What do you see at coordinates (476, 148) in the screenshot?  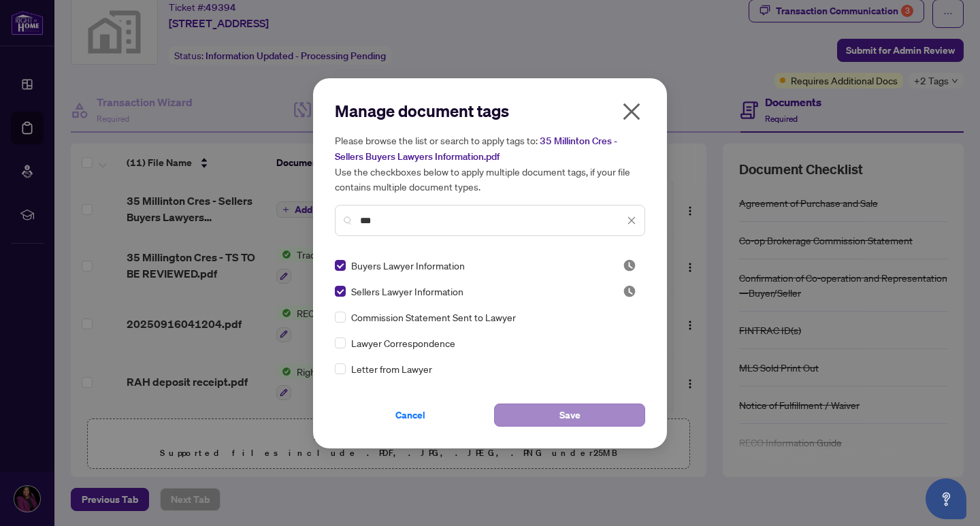 I see `span: 35 Millinton Cres - Sellers Buyers Lawyers Information.pdf` at bounding box center [476, 148].